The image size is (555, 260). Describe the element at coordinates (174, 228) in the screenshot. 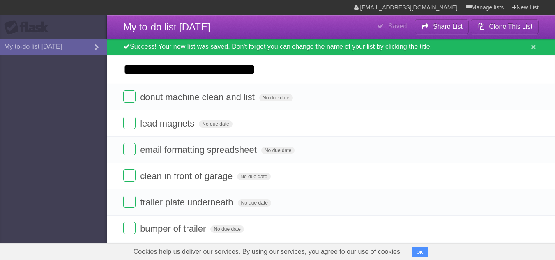

I see `span: bumper of trailer` at that location.